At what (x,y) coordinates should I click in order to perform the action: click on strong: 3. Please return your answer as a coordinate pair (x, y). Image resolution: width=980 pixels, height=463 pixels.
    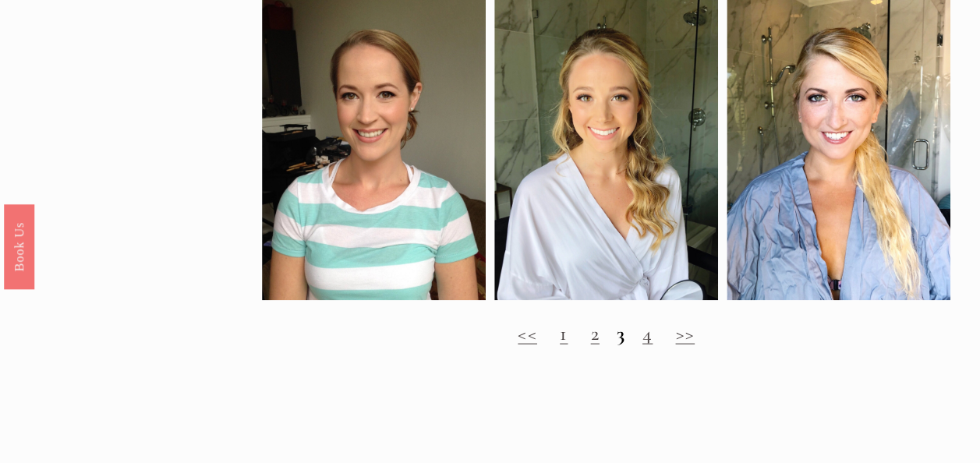
    Looking at the image, I should click on (621, 332).